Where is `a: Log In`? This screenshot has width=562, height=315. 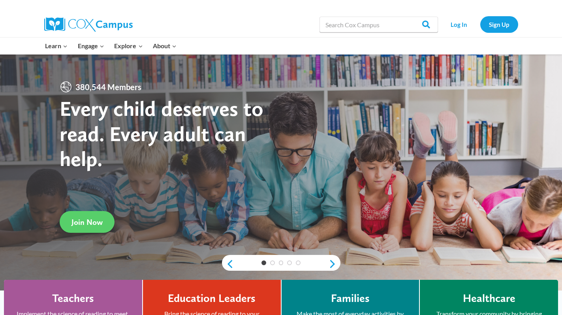
a: Log In is located at coordinates (459, 24).